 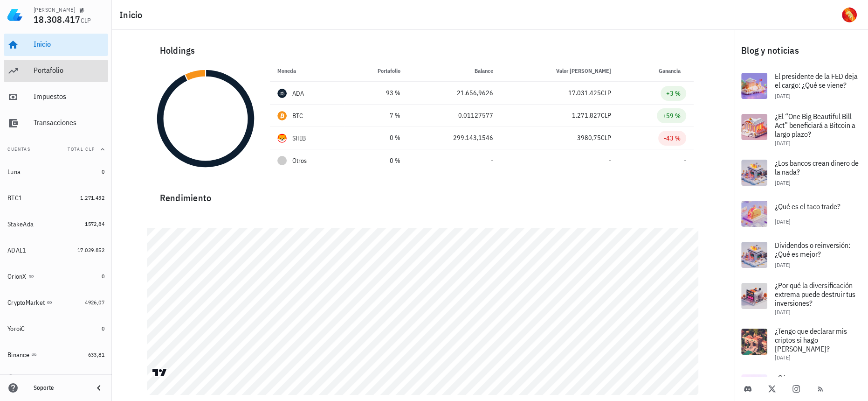 What do you see at coordinates (377, 93) in the screenshot?
I see `div: 93 %` at bounding box center [377, 93].